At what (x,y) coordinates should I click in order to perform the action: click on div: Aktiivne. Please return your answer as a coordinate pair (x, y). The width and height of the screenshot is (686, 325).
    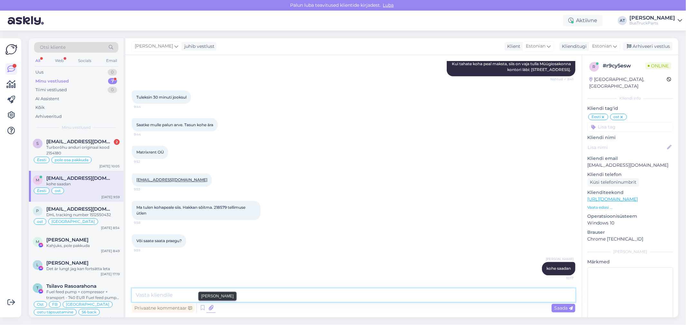
    Looking at the image, I should click on (583, 21).